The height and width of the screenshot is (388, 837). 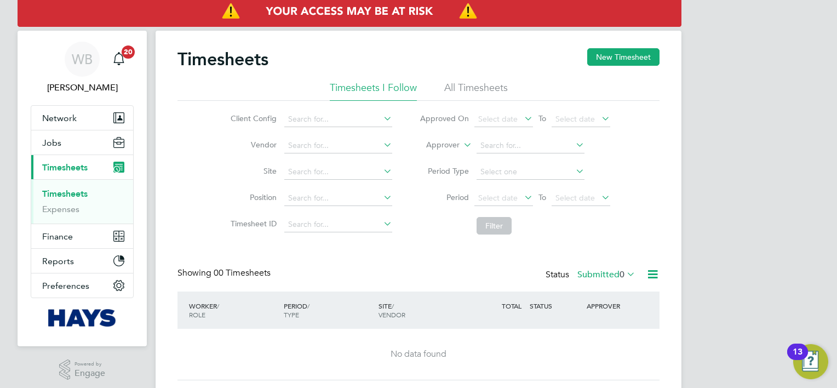 I want to click on label: Client Config, so click(x=252, y=118).